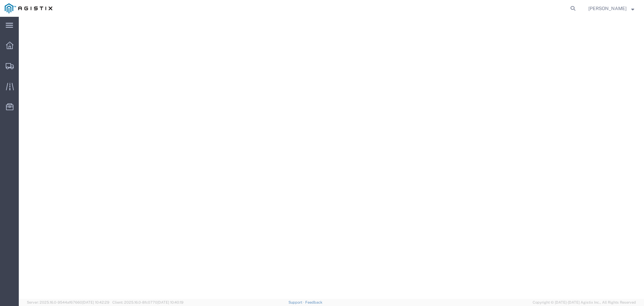  I want to click on img: logo, so click(29, 9).